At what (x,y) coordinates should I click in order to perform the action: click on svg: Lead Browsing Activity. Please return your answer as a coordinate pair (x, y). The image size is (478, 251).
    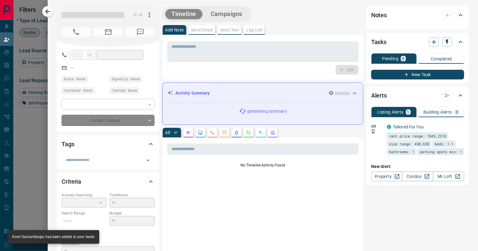
    Looking at the image, I should click on (200, 132).